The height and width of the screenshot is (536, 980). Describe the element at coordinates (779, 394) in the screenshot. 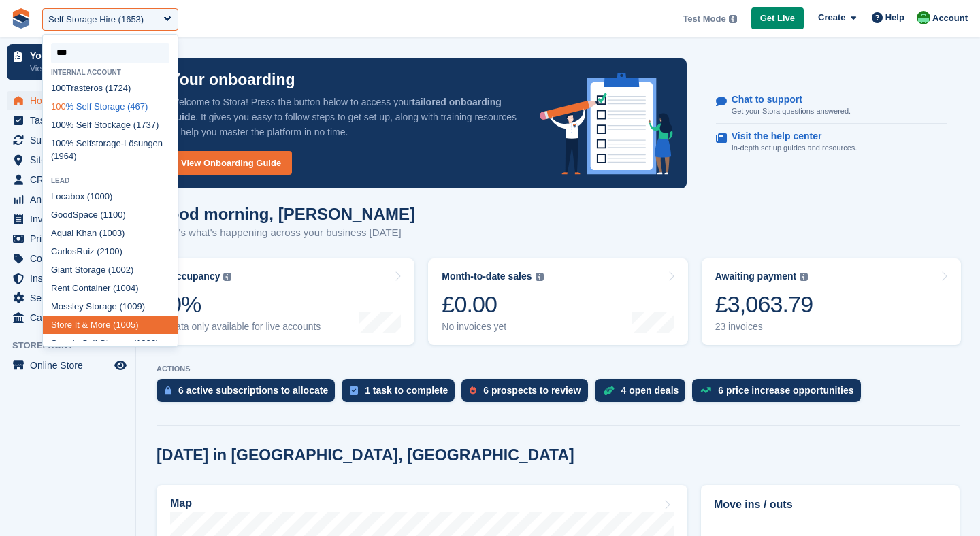

I see `a: 6 price increase opportunities` at that location.